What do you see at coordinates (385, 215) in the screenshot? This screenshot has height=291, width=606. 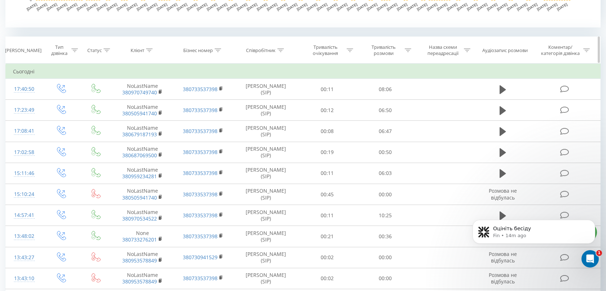 I see `td: 10:25` at bounding box center [385, 215].